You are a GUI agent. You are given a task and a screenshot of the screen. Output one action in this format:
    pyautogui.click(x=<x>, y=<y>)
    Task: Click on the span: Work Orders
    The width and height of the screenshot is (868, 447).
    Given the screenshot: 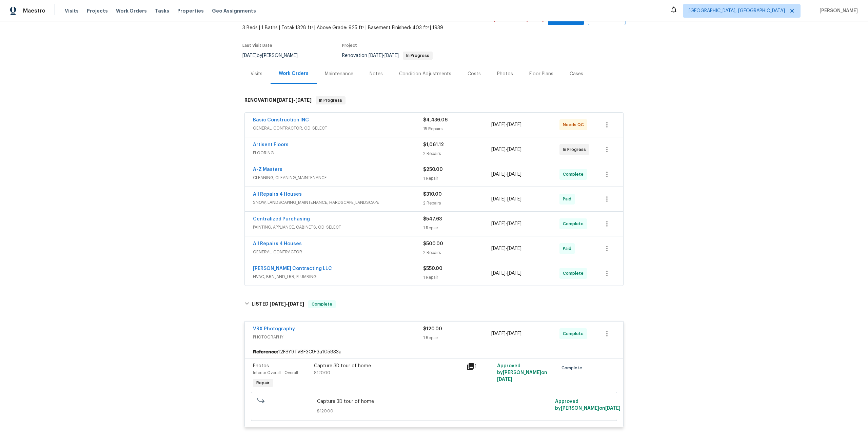 What is the action you would take?
    pyautogui.click(x=131, y=11)
    